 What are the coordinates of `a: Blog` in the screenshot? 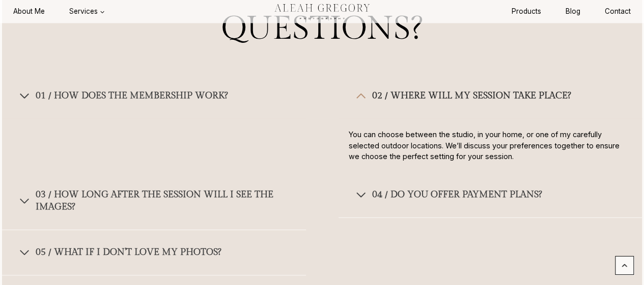 It's located at (573, 11).